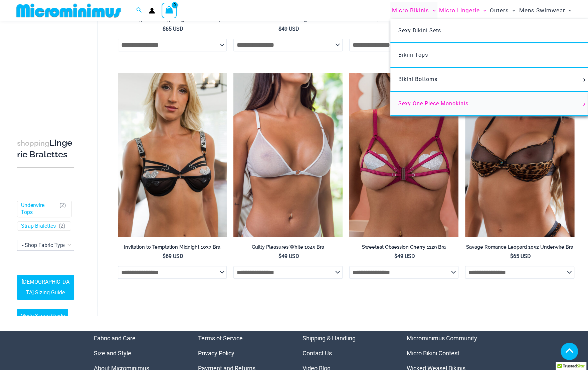 The image size is (588, 370). I want to click on a: Men’s Sizing Guide, so click(43, 316).